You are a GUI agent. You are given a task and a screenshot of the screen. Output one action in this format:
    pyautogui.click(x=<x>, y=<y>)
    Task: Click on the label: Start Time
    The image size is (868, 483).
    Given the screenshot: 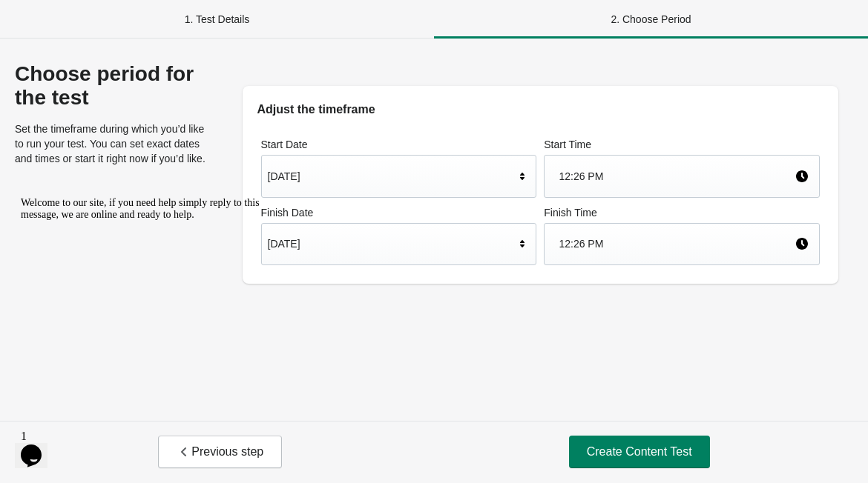 What is the action you would take?
    pyautogui.click(x=682, y=145)
    